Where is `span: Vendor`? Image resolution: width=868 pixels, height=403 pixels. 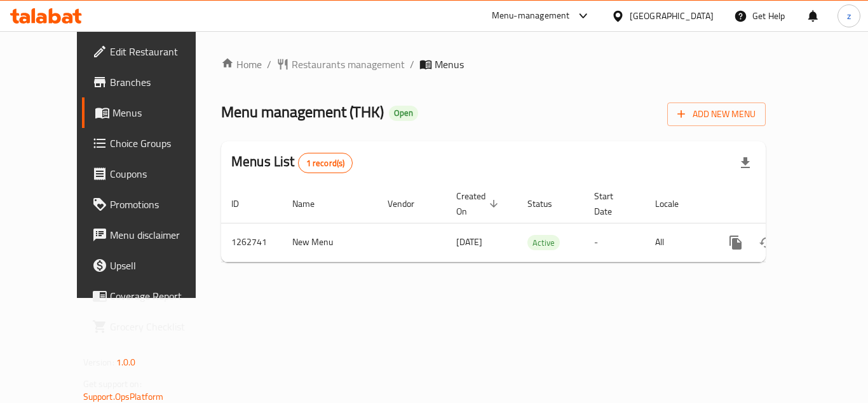 span: Vendor is located at coordinates (409, 203).